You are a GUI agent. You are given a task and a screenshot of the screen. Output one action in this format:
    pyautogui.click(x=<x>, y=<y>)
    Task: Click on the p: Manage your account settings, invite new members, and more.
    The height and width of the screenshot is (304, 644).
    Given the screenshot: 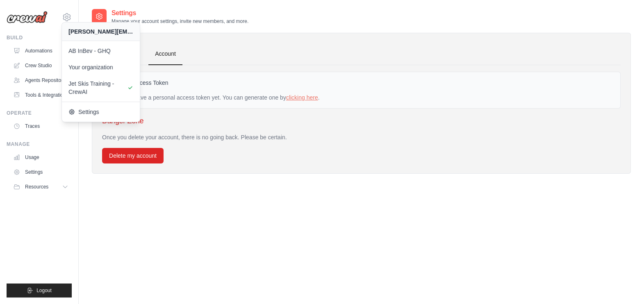 What is the action you would take?
    pyautogui.click(x=180, y=21)
    